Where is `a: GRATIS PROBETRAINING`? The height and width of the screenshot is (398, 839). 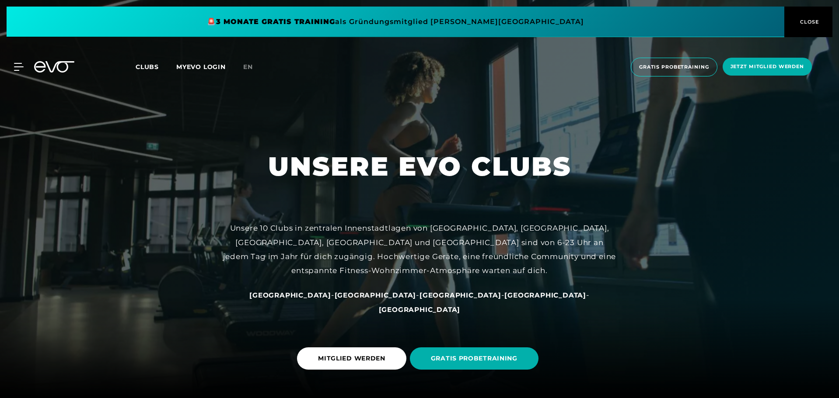
a: GRATIS PROBETRAINING is located at coordinates (476, 359).